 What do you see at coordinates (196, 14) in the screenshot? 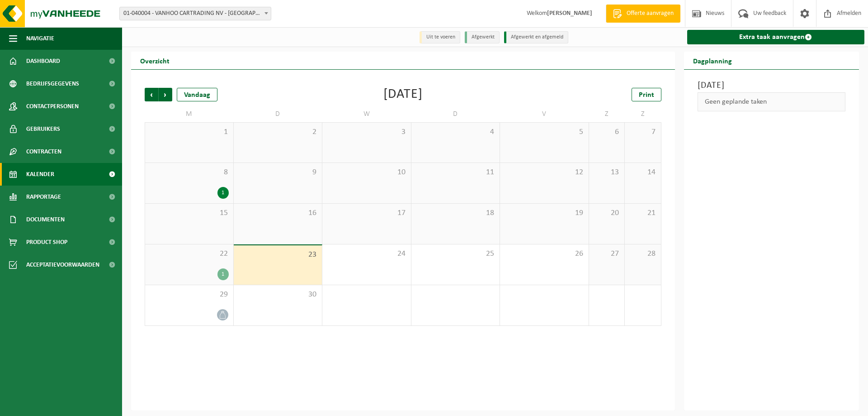
I see `span: 01-040004 - VANHOO CARTRADING NV - MOUSCRON` at bounding box center [196, 14].